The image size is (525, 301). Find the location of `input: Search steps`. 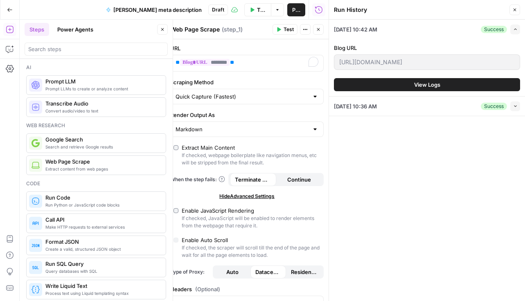

input: Search steps is located at coordinates (96, 49).